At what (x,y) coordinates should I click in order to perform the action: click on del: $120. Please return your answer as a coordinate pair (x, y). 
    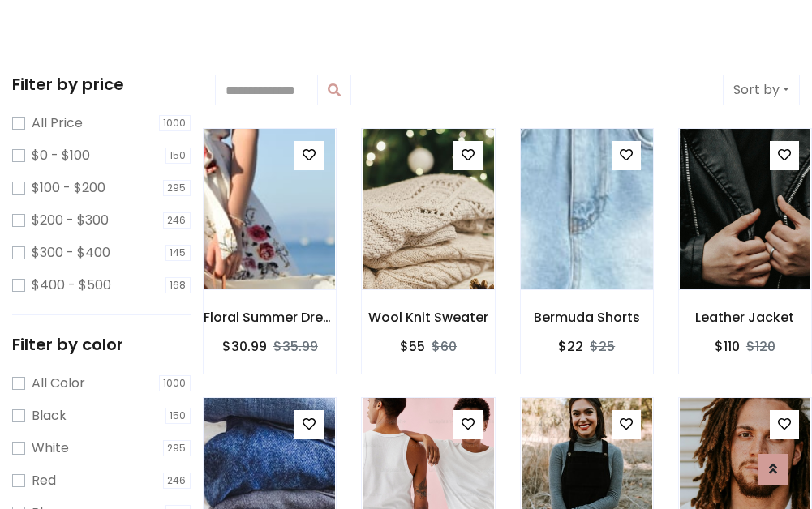
    Looking at the image, I should click on (762, 347).